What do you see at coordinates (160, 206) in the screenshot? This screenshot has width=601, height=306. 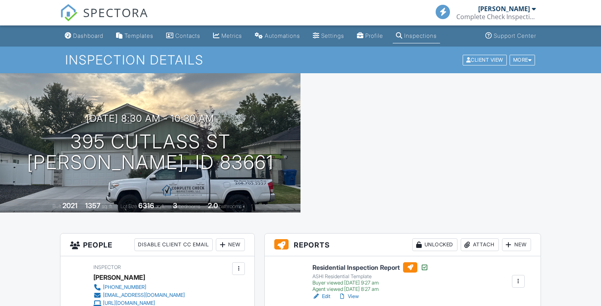 I see `span: sq.ft.` at bounding box center [160, 206].